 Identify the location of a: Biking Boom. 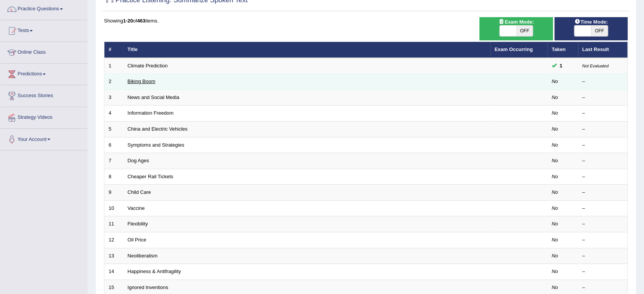
(141, 81).